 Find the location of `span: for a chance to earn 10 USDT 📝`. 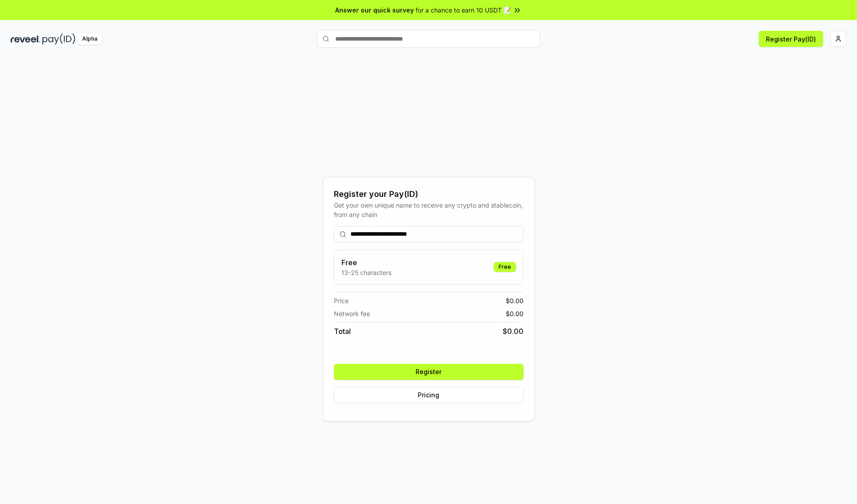

span: for a chance to earn 10 USDT 📝 is located at coordinates (464, 10).